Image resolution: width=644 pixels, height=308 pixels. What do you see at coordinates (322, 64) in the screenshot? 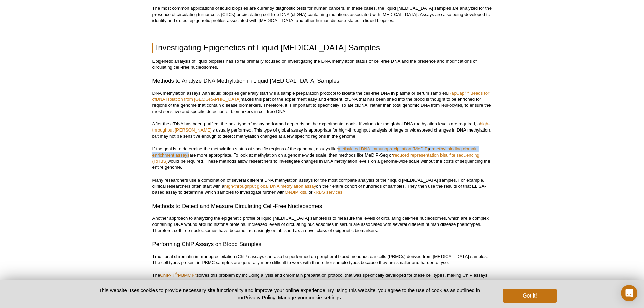
I see `p: Epigenetic analysis of liquid biopsies has so far primarily focused on investigating the DNA meth...` at bounding box center [322, 64].